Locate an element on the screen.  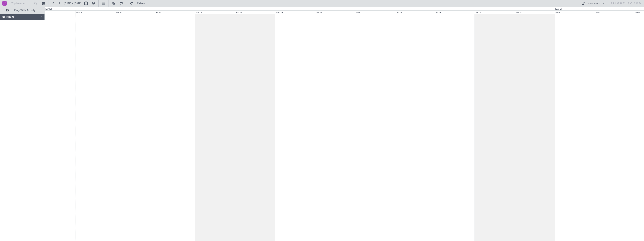
div: Tue 2 is located at coordinates (614, 12).